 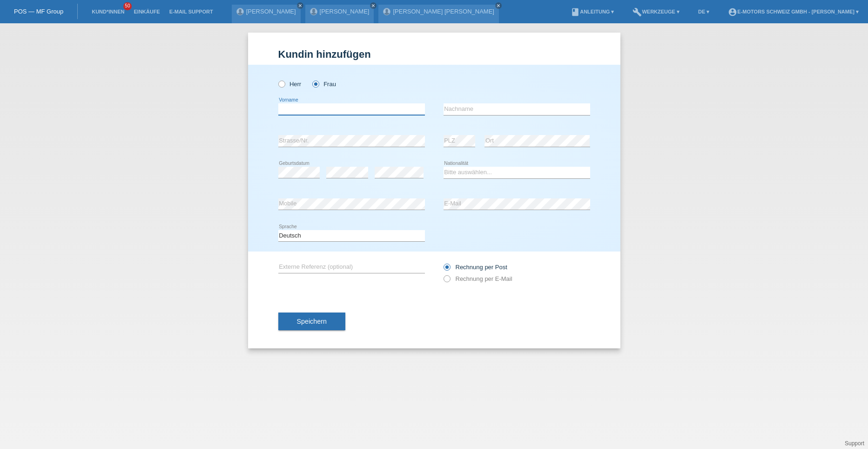 I want to click on input: Frau, so click(x=315, y=84).